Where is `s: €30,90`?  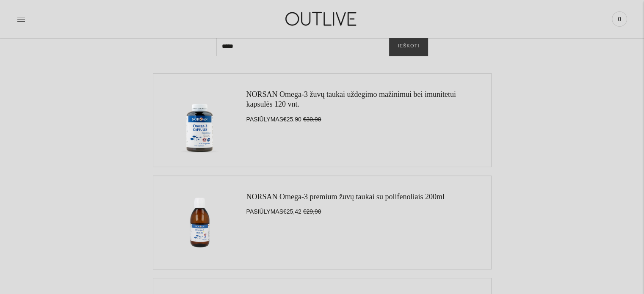
s: €30,90 is located at coordinates (312, 119).